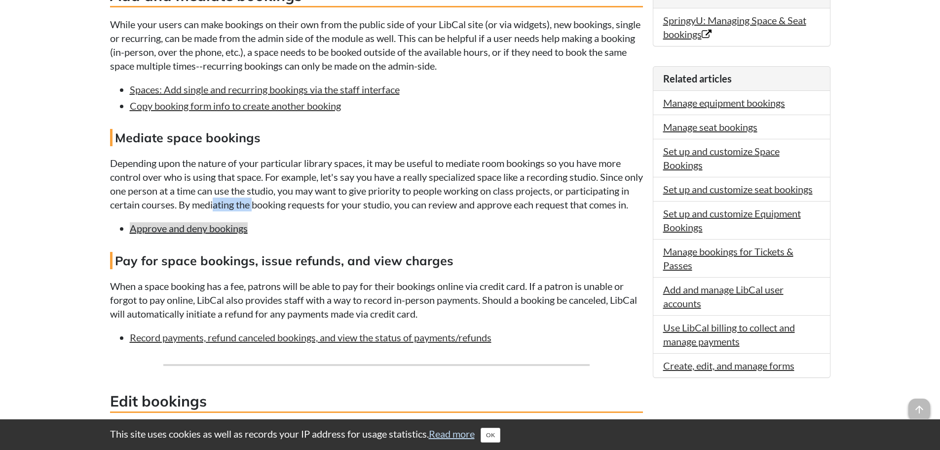 Image resolution: width=940 pixels, height=450 pixels. What do you see at coordinates (377, 184) in the screenshot?
I see `p: Depending upon the nature of your particular library spaces, it may be useful to mediate room boo...` at bounding box center [377, 184].